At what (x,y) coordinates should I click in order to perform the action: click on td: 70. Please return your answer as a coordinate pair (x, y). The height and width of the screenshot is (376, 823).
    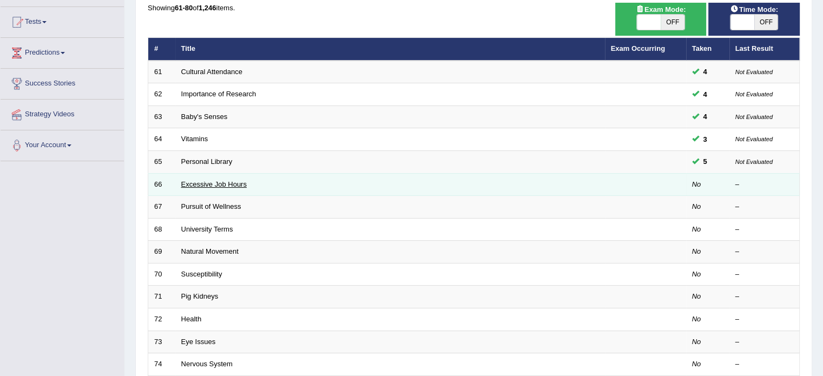
    Looking at the image, I should click on (162, 274).